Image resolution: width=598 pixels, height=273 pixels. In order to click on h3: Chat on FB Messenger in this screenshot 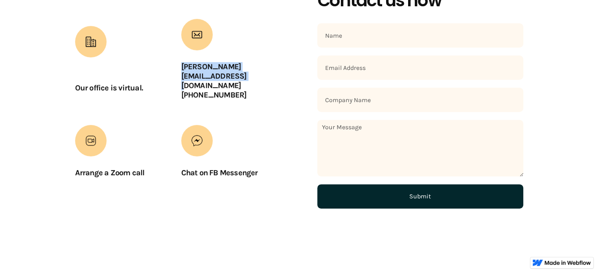, I will do `click(219, 173)`.